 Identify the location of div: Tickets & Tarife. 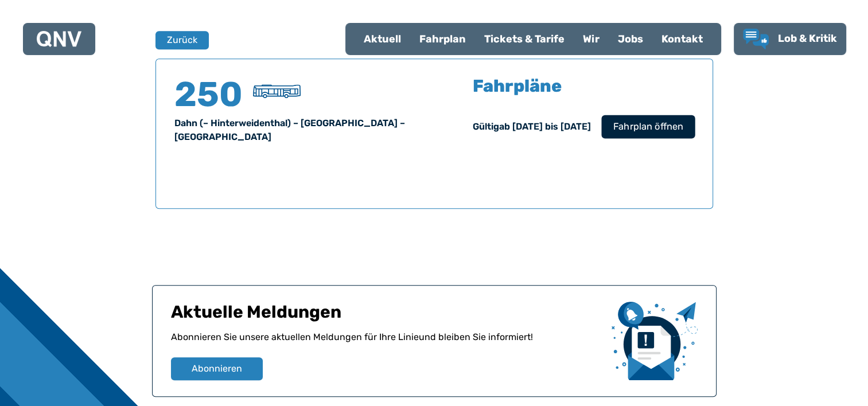
(524, 39).